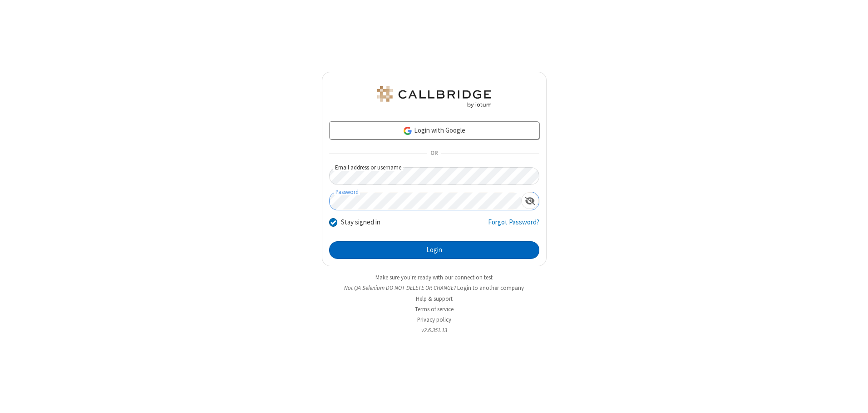 This screenshot has width=868, height=413. I want to click on li: v2.6.351.13, so click(434, 330).